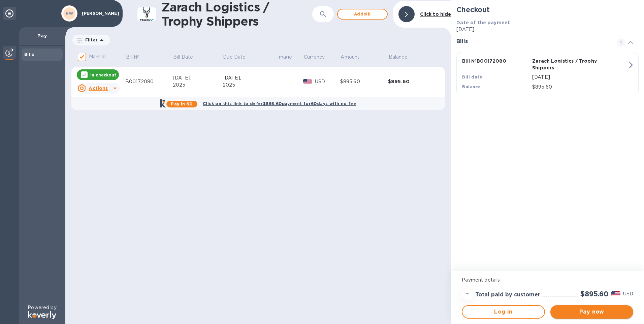 The image size is (644, 324). Describe the element at coordinates (621, 43) in the screenshot. I see `span: 1` at that location.